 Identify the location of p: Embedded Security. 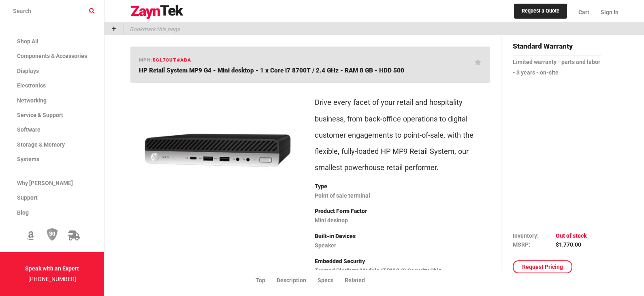
(402, 262).